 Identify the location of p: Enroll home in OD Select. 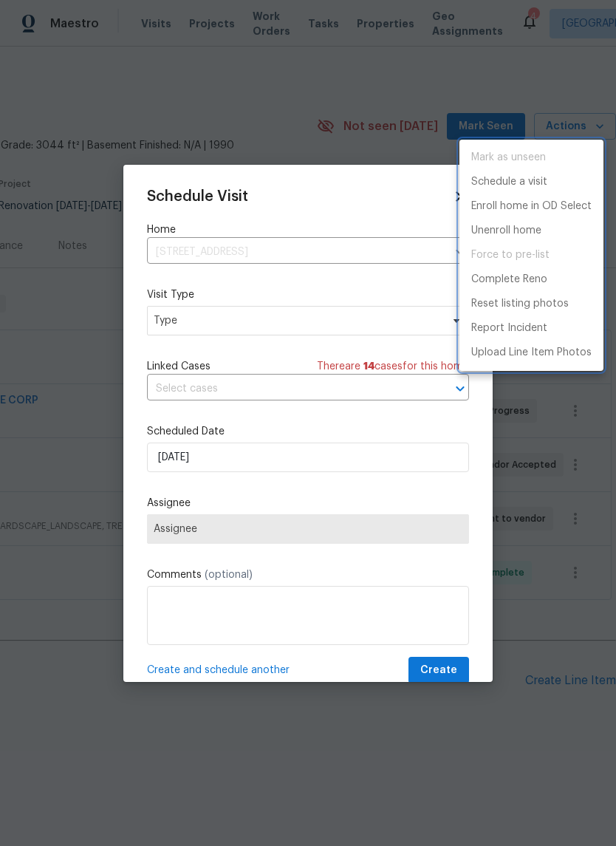
(531, 206).